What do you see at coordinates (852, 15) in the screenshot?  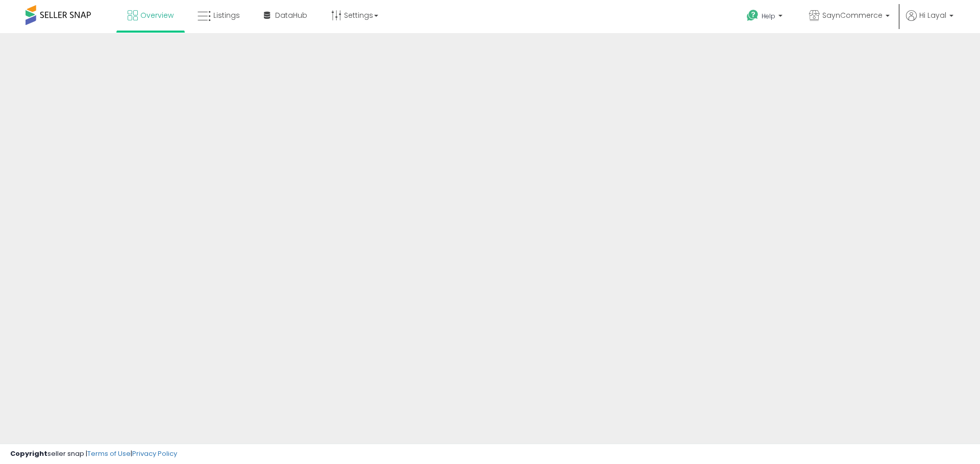 I see `span: SaynCommerce` at bounding box center [852, 15].